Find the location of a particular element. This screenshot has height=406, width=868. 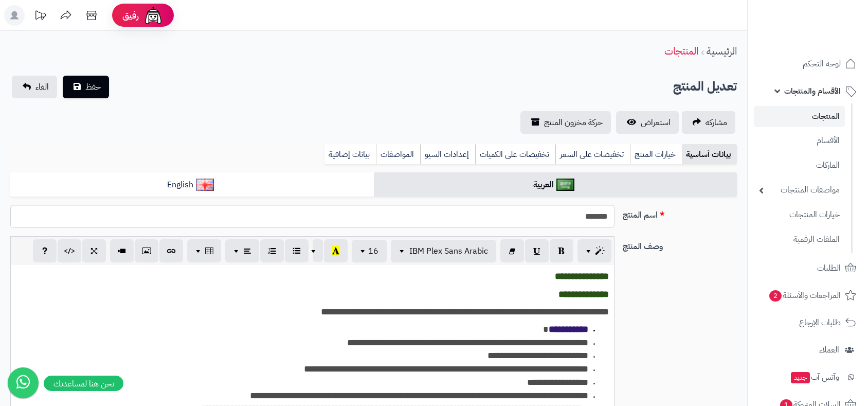

a: المراجعات والأسئلة2 is located at coordinates (808, 295).